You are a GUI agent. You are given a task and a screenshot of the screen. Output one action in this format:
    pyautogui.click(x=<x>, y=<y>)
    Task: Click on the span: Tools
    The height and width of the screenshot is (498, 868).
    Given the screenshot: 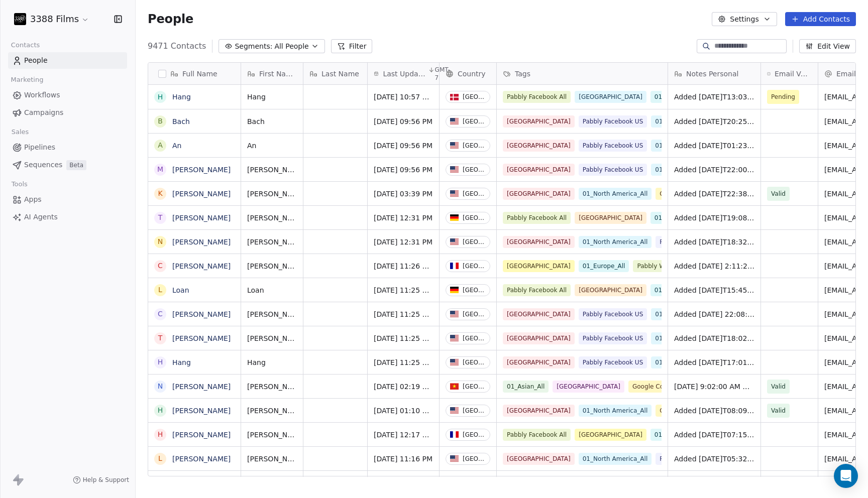 What is the action you would take?
    pyautogui.click(x=19, y=184)
    